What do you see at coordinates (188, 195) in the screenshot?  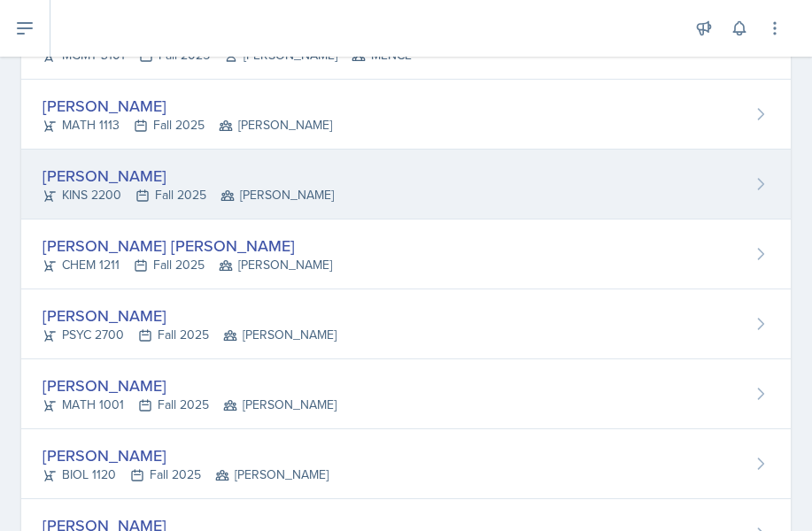 I see `div: KINS 2200 Fall 2025` at bounding box center [188, 195].